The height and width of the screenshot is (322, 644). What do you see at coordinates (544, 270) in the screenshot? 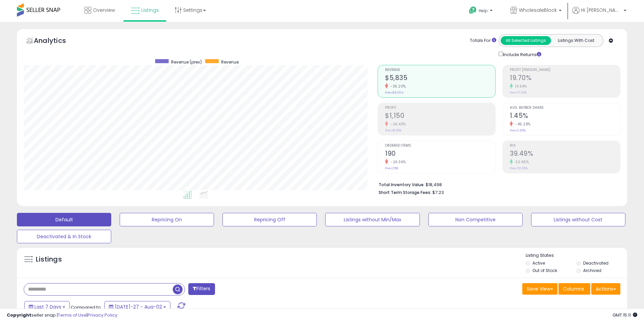
I see `label: Out of Stock` at bounding box center [544, 270].